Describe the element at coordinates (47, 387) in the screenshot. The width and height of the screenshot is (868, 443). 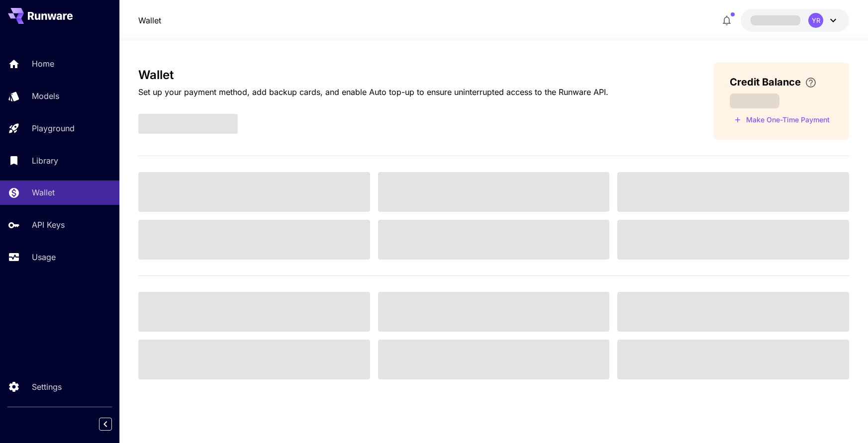
I see `p: Settings` at that location.